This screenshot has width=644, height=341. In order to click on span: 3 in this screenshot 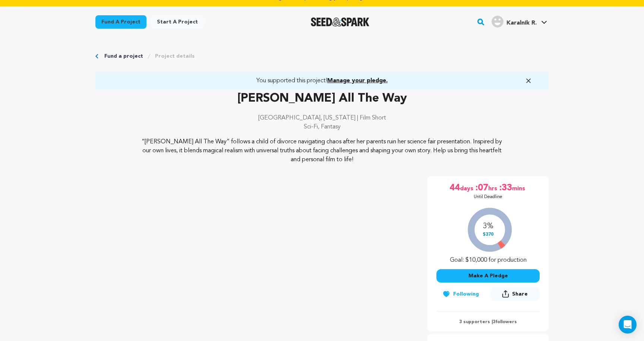, I will do `click(494, 322)`.